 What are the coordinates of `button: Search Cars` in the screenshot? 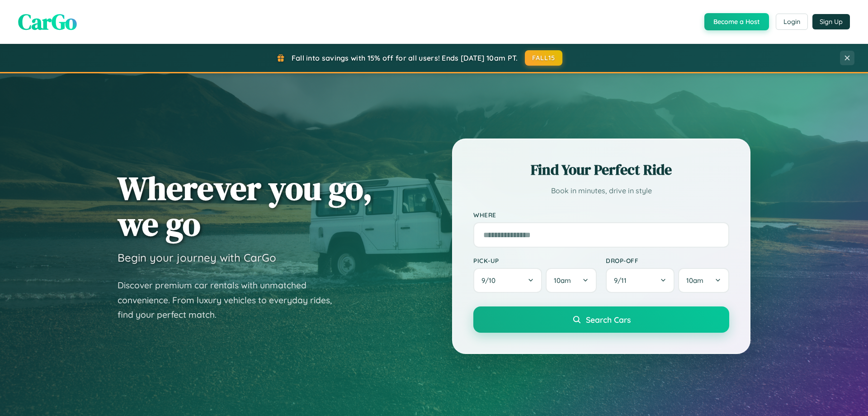 It's located at (601, 319).